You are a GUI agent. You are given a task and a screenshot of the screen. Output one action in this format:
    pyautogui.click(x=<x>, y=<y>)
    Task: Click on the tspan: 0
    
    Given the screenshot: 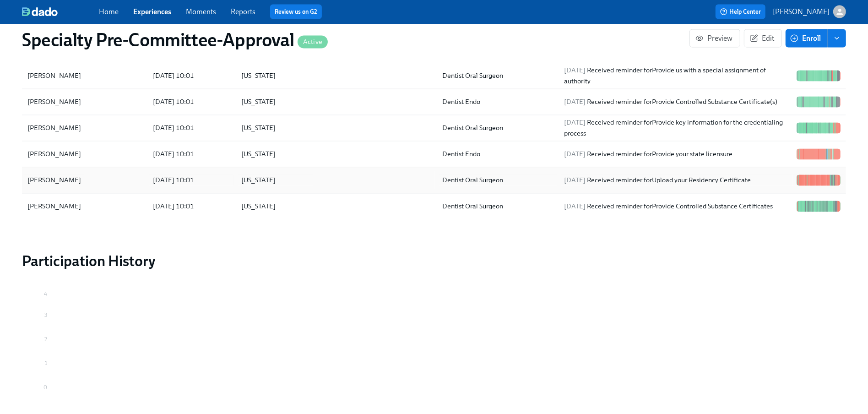 What is the action you would take?
    pyautogui.click(x=45, y=388)
    